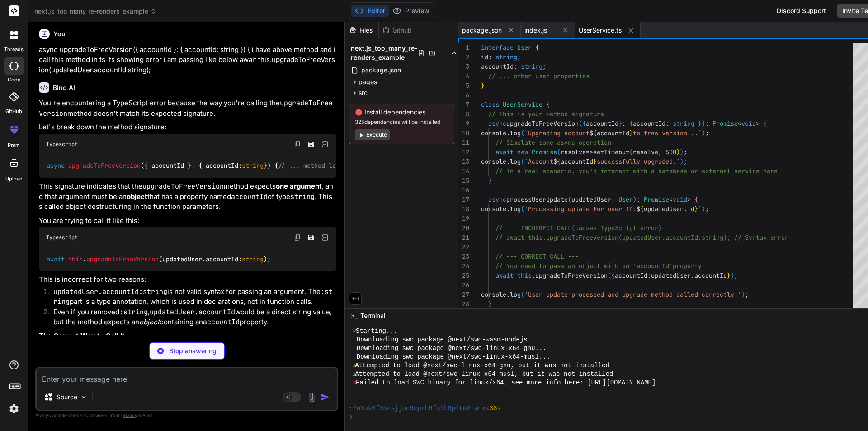 Image resolution: width=868 pixels, height=431 pixels. I want to click on div: 11, so click(464, 143).